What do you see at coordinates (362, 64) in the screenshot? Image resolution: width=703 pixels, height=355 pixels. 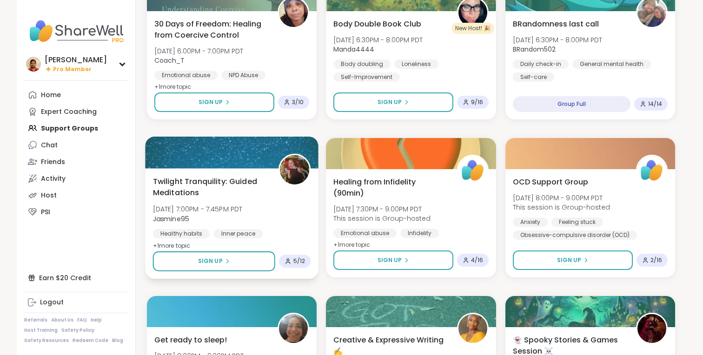 I see `div: Body doubling` at bounding box center [362, 64].